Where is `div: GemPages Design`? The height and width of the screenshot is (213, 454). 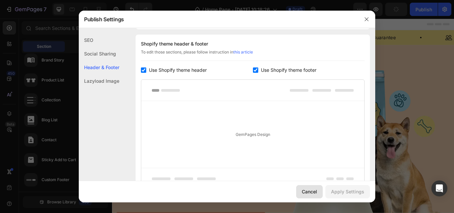
div: GemPages Design is located at coordinates (253, 134).